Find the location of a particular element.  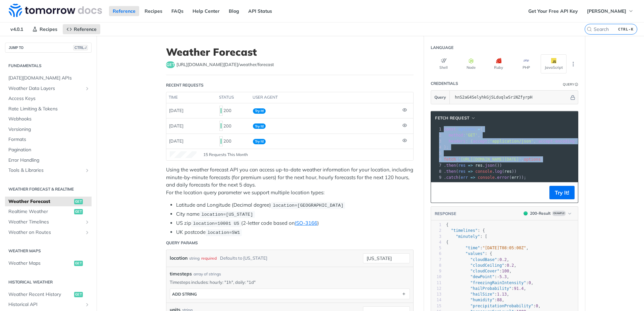

div: Language is located at coordinates (442, 48).